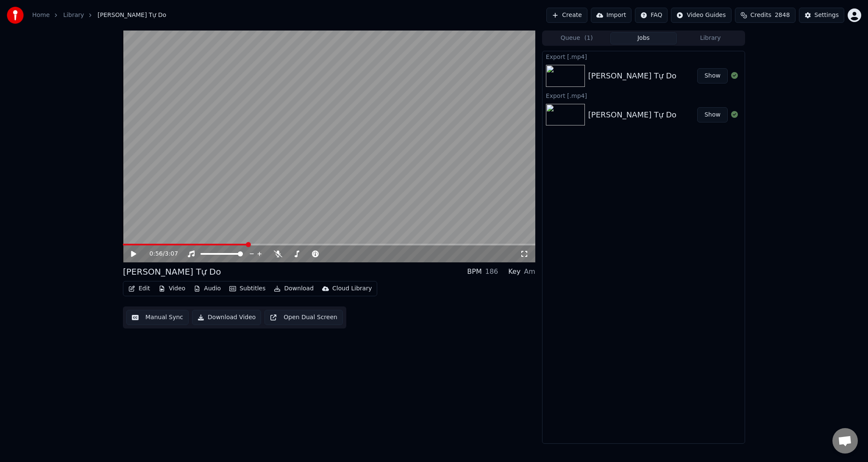 The width and height of the screenshot is (868, 462). What do you see at coordinates (247, 289) in the screenshot?
I see `button: Subtitles` at bounding box center [247, 289].